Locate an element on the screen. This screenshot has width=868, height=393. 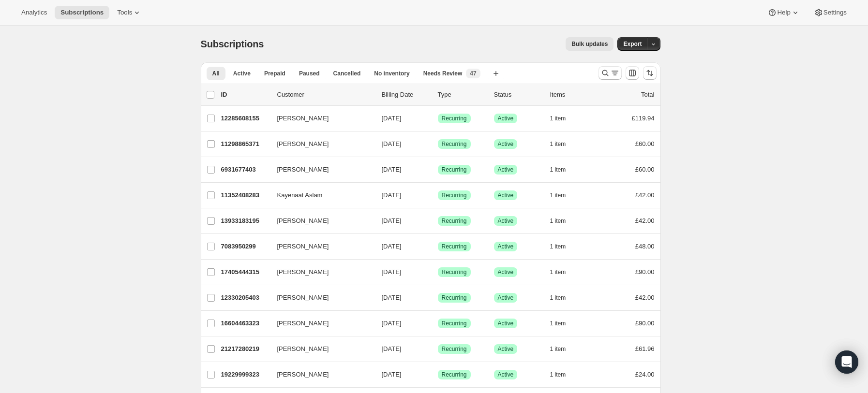
p: Total is located at coordinates (647, 95).